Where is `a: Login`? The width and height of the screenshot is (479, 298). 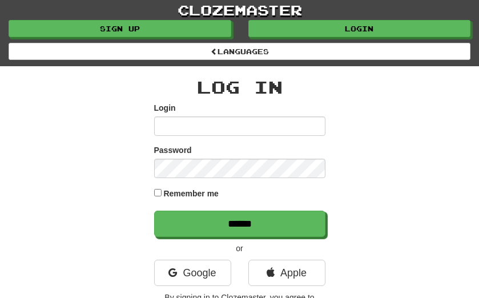 a: Login is located at coordinates (359, 29).